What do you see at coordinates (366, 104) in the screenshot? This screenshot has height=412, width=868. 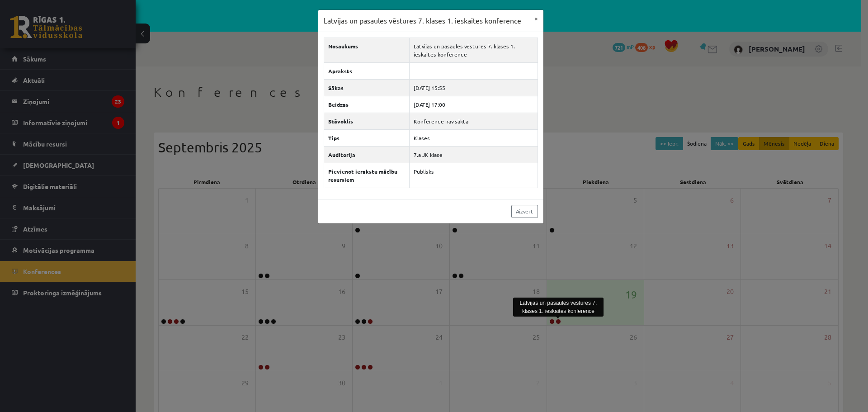 I see `th: Beidzas` at bounding box center [366, 104].